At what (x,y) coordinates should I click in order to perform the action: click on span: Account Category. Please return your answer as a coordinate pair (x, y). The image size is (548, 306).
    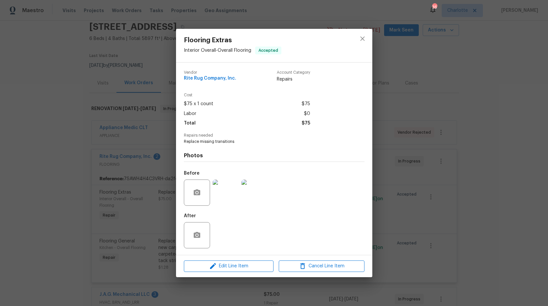
    Looking at the image, I should click on (293, 72).